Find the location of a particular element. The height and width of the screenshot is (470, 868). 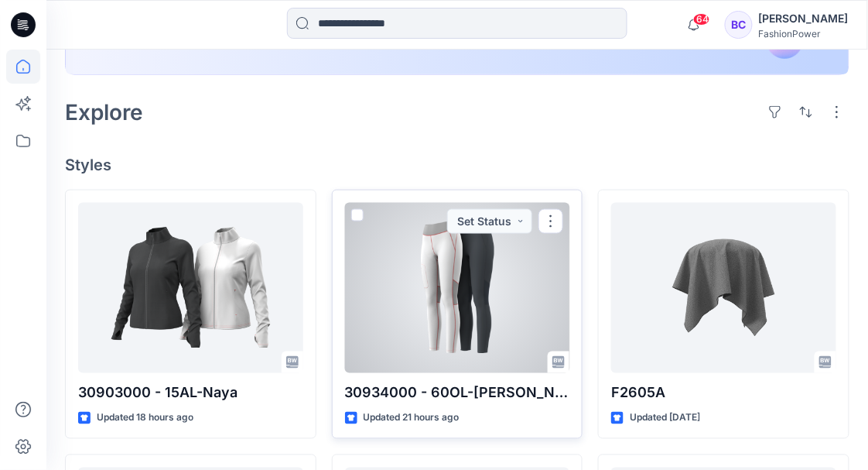

p: Updated 18 hours ago is located at coordinates (145, 419).